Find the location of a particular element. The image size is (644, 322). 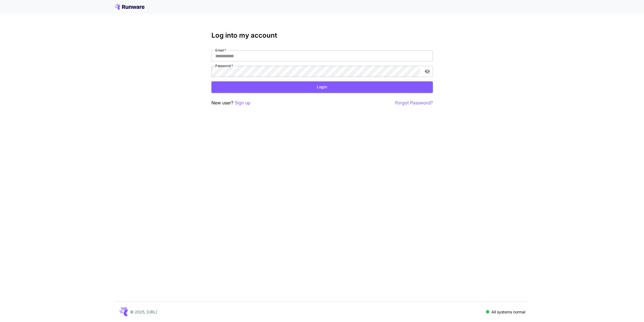

button: Login is located at coordinates (322, 87).